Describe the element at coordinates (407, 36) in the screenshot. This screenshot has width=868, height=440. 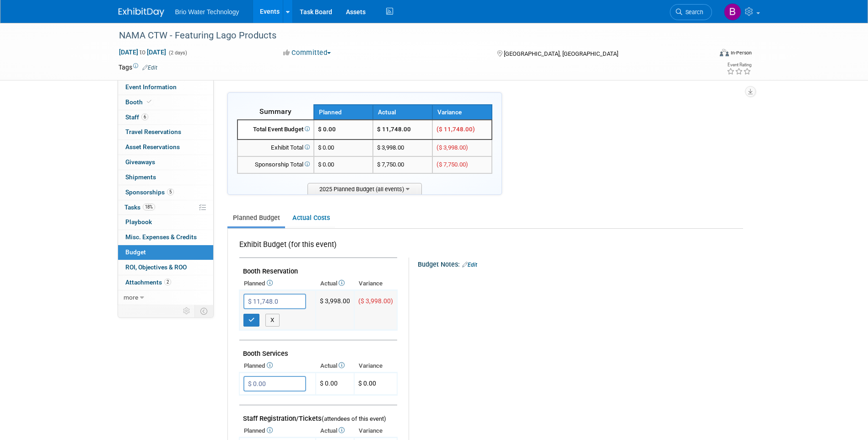
I see `div: NAMA CTW - Featuring Lago Products` at that location.